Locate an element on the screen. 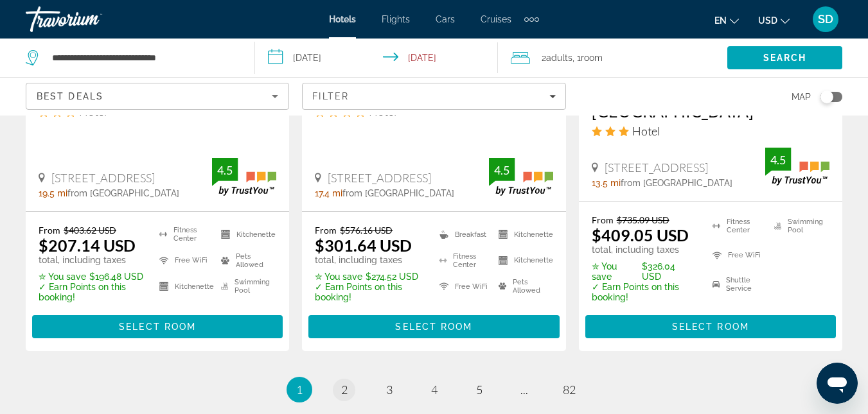 Image resolution: width=868 pixels, height=414 pixels. span: 1 is located at coordinates (299, 390).